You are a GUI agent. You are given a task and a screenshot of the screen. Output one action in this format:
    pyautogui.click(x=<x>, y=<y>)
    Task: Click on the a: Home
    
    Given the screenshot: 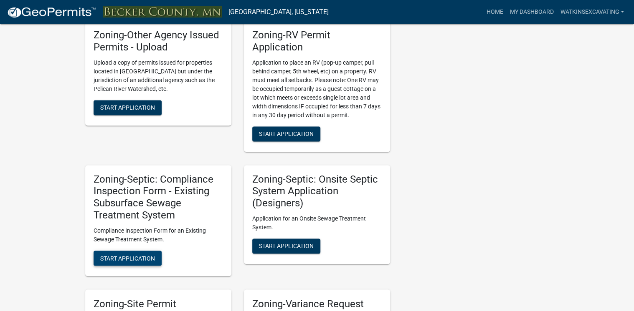 What is the action you would take?
    pyautogui.click(x=494, y=12)
    